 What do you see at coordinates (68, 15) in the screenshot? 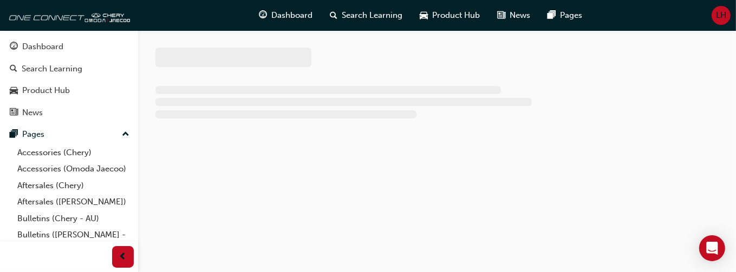
I see `img: oneconnect` at bounding box center [68, 15].